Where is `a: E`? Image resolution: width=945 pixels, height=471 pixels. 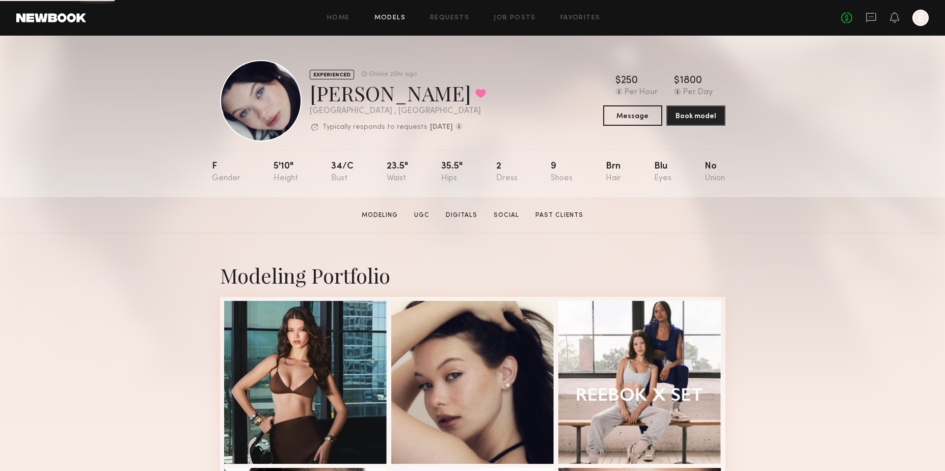 a: E is located at coordinates (920, 18).